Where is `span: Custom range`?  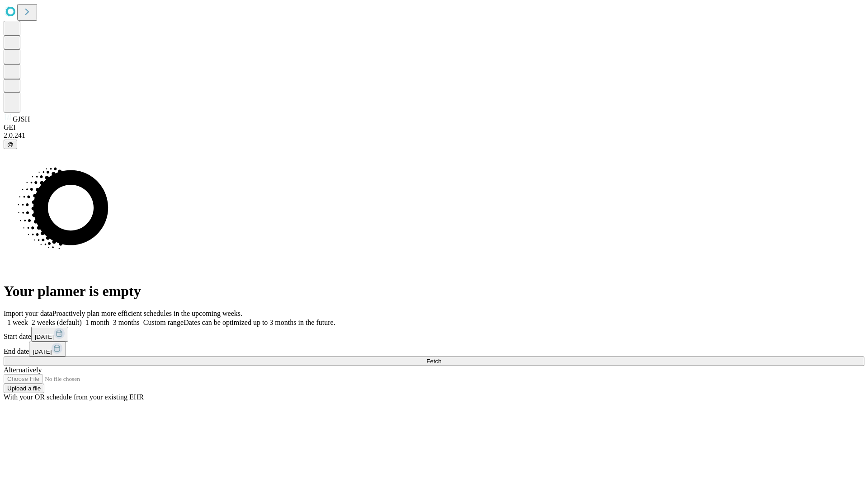
span: Custom range is located at coordinates (163, 322).